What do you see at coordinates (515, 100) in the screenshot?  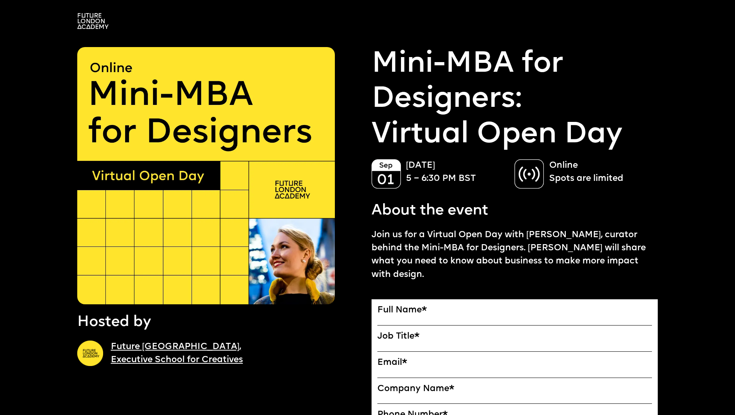 I see `p: Virtual Open Day` at bounding box center [515, 100].